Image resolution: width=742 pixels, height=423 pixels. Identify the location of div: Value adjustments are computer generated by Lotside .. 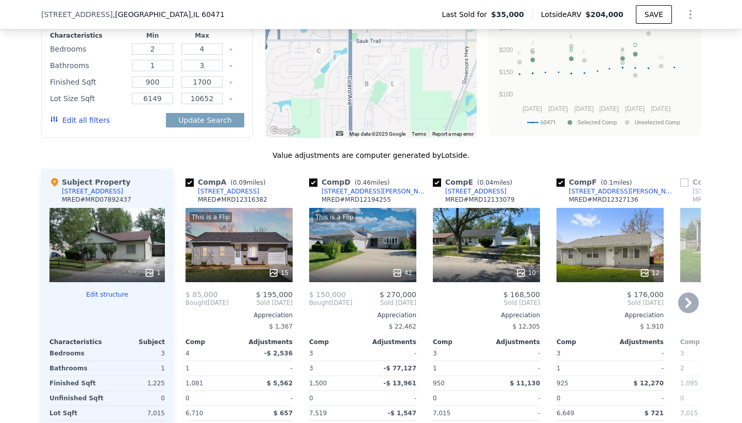
(371, 155).